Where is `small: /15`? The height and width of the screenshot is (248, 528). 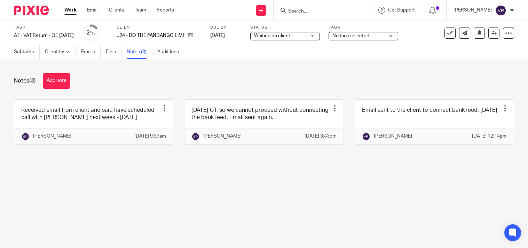
small: /15 is located at coordinates (93, 33).